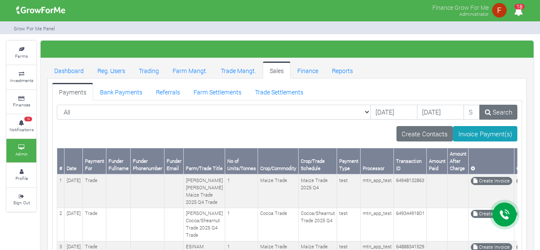  I want to click on a: Sales, so click(276, 70).